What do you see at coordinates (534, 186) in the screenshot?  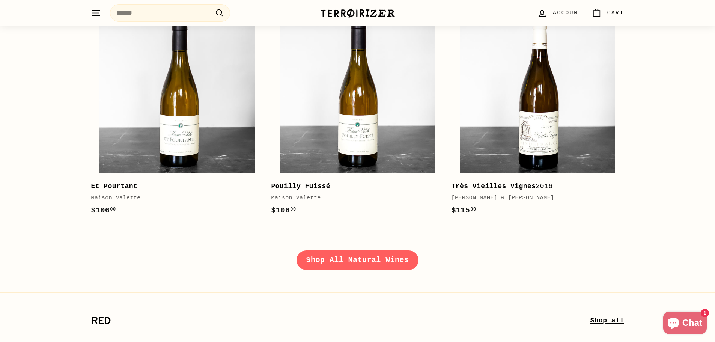 I see `div: 2016` at bounding box center [534, 186].